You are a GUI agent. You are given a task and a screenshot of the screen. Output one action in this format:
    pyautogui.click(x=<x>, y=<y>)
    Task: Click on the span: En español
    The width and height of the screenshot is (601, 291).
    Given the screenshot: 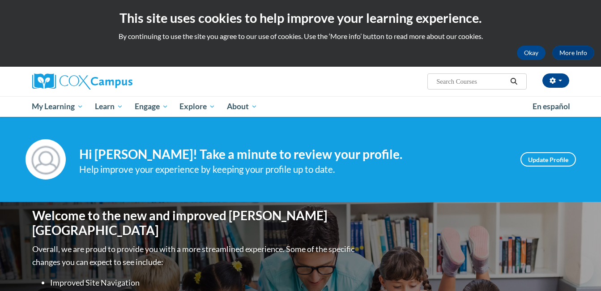 What is the action you would take?
    pyautogui.click(x=552, y=106)
    